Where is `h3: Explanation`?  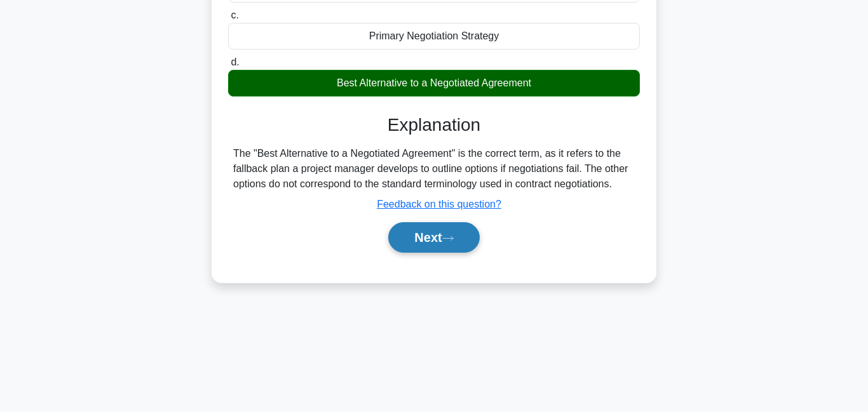
h3: Explanation is located at coordinates (434, 125).